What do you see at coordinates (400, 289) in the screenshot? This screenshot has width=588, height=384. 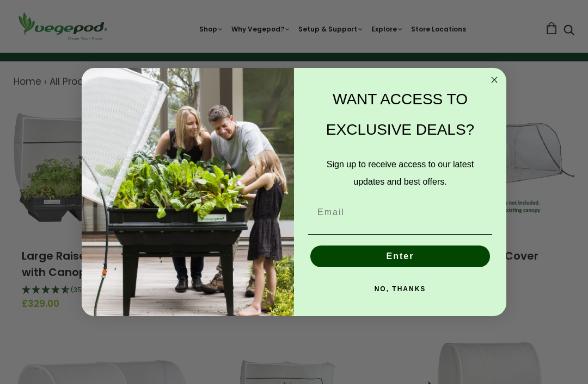 I see `button: NO, THANKS` at bounding box center [400, 289].